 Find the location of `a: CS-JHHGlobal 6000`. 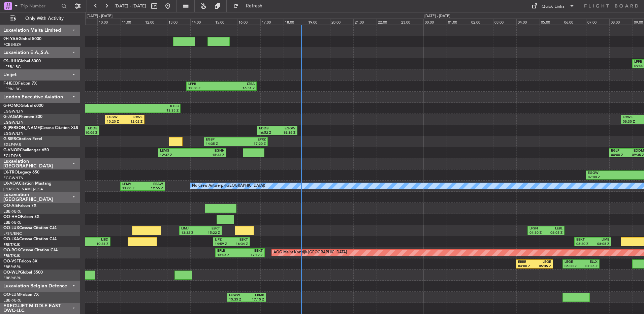

a: CS-JHHGlobal 6000 is located at coordinates (22, 61).